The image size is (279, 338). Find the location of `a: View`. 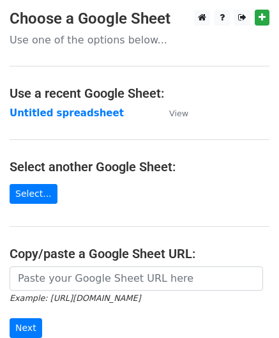

a: View is located at coordinates (172, 113).